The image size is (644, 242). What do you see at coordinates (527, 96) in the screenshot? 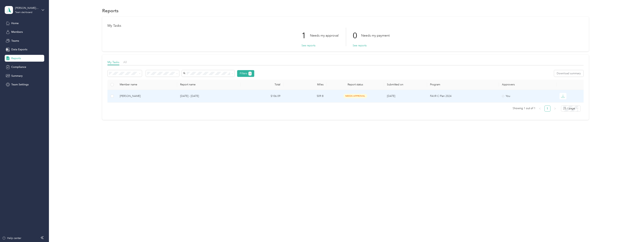
I see `div: You` at bounding box center [527, 96].